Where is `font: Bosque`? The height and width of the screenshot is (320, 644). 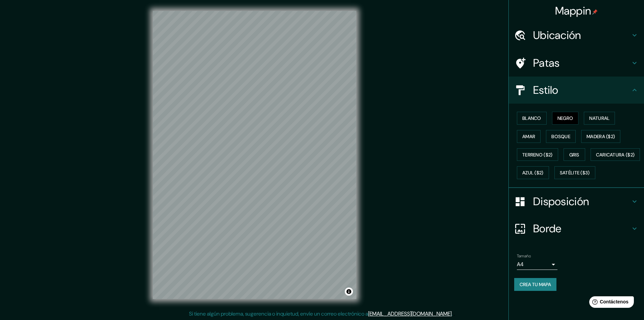
font: Bosque is located at coordinates (561, 137).